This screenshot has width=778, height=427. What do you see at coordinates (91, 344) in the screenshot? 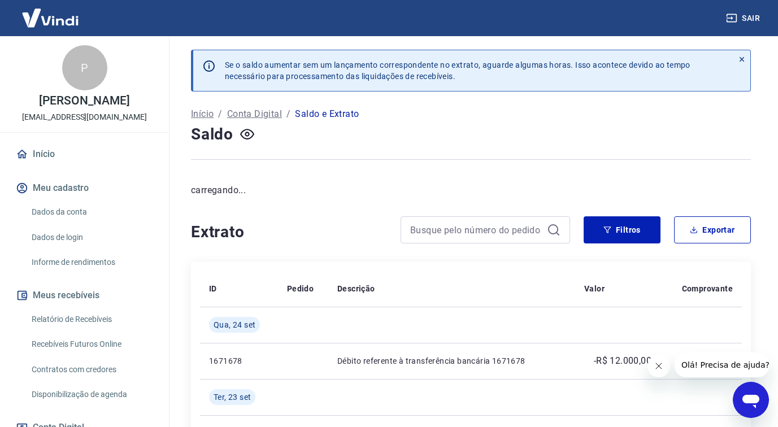
I see `a: Recebíveis Futuros Online` at bounding box center [91, 344].